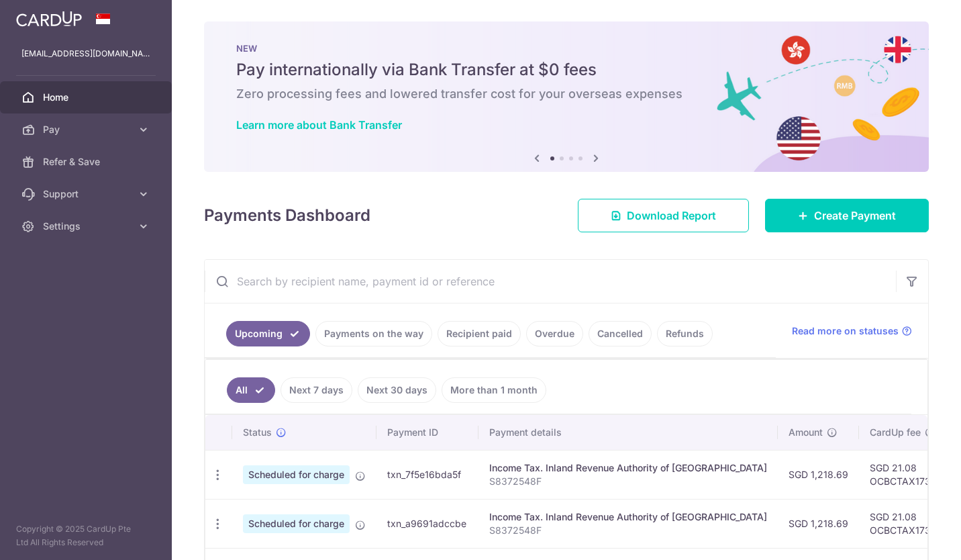  Describe the element at coordinates (268, 333) in the screenshot. I see `a: Upcoming` at that location.